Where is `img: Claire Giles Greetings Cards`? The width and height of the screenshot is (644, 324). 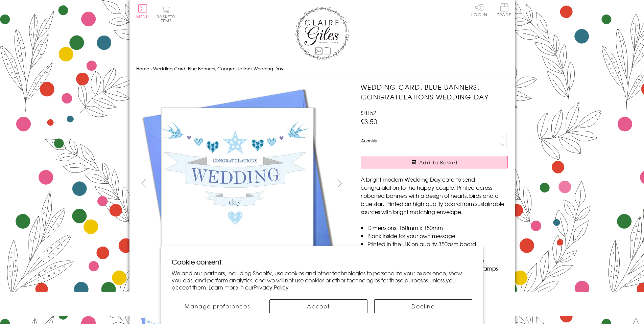
img: Claire Giles Greetings Cards is located at coordinates (322, 34).